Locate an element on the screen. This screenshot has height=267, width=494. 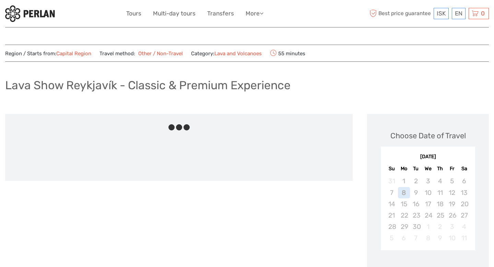
div: Choose Date of Travel is located at coordinates (428, 135).